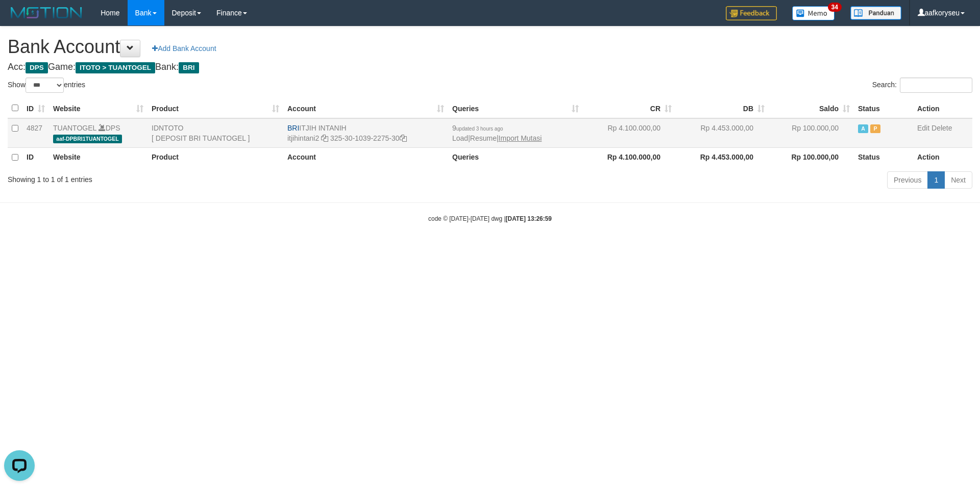 The width and height of the screenshot is (980, 489). Describe the element at coordinates (303, 138) in the screenshot. I see `a: itjihintani2` at that location.